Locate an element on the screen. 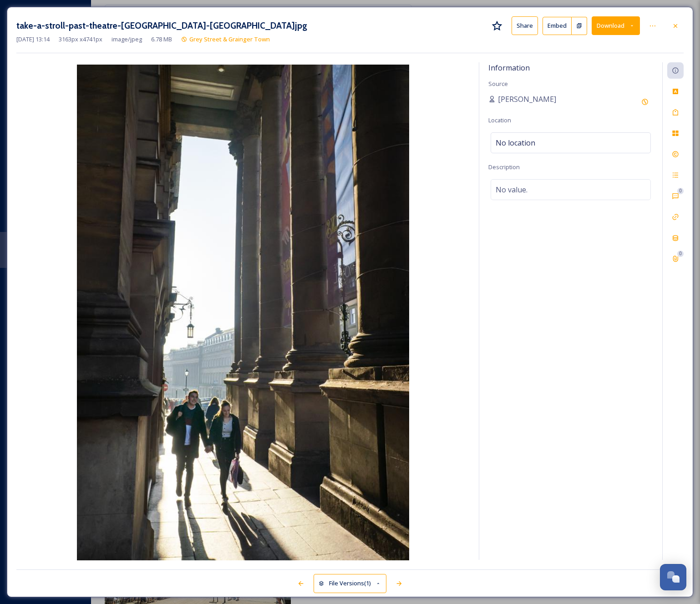 This screenshot has height=604, width=700. button: Embed is located at coordinates (557, 26).